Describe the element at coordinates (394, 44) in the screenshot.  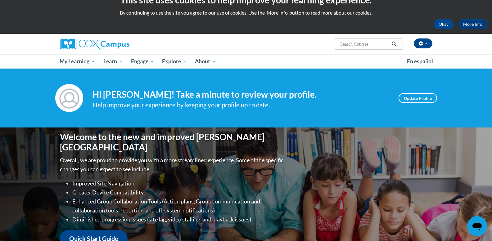
I see `button: Search` at that location.